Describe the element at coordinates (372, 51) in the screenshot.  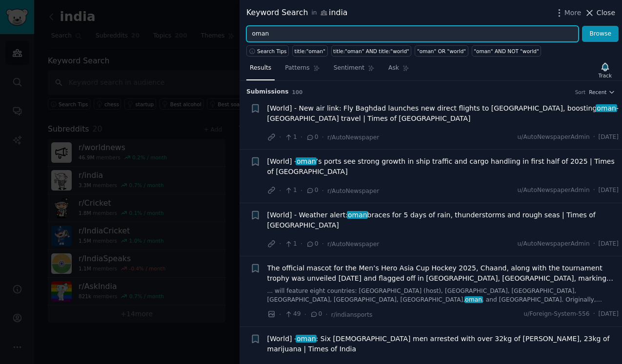
I see `a: title:"oman" AND title:"world"` at that location.